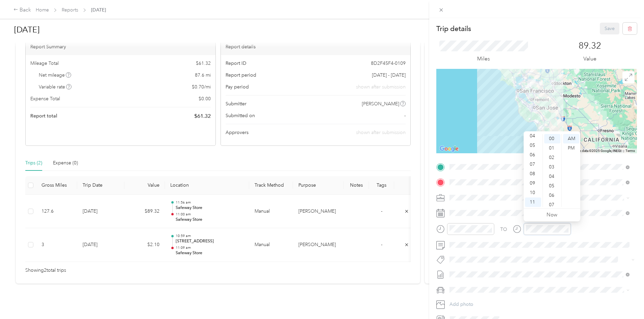  What do you see at coordinates (630, 151) in the screenshot?
I see `a: Terms (opens in new tab)` at bounding box center [630, 151].